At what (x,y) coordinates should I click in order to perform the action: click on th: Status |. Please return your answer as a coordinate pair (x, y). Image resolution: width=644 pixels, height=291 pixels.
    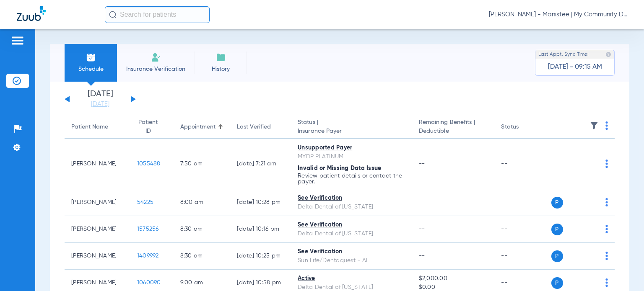
    Looking at the image, I should click on (352, 127).